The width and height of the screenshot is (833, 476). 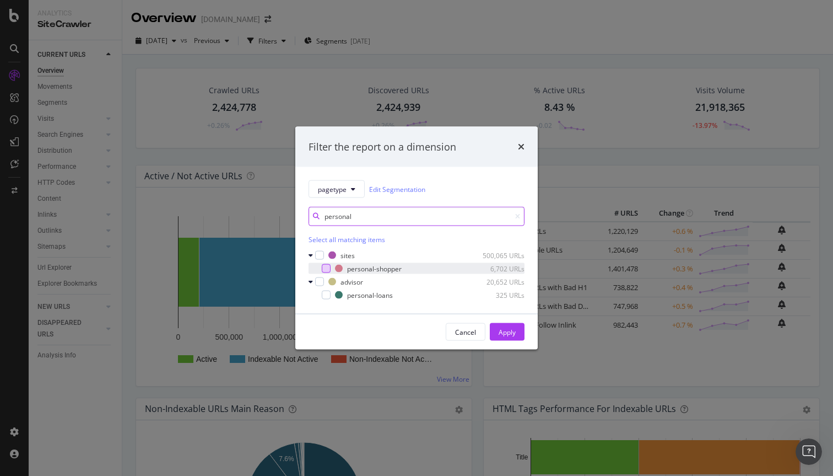 What do you see at coordinates (374, 268) in the screenshot?
I see `div: personal-shopper` at bounding box center [374, 268].